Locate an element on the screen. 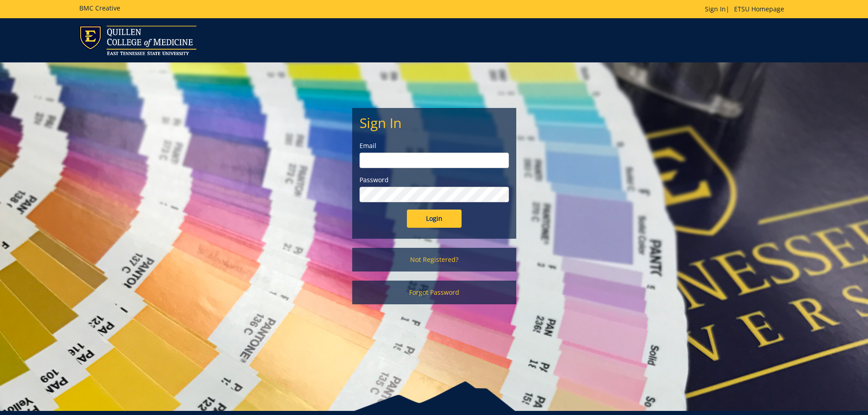 The height and width of the screenshot is (415, 868). a: Sign In is located at coordinates (716, 9).